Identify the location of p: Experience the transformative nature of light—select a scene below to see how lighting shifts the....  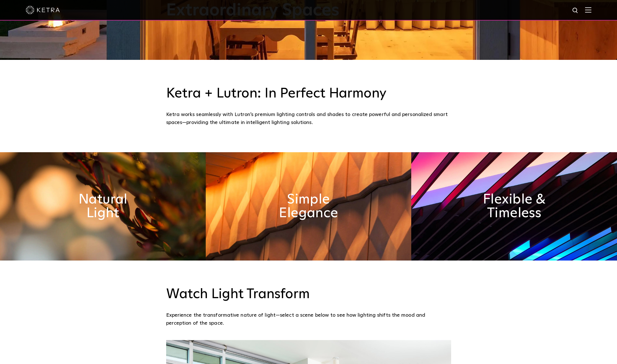
(307, 319).